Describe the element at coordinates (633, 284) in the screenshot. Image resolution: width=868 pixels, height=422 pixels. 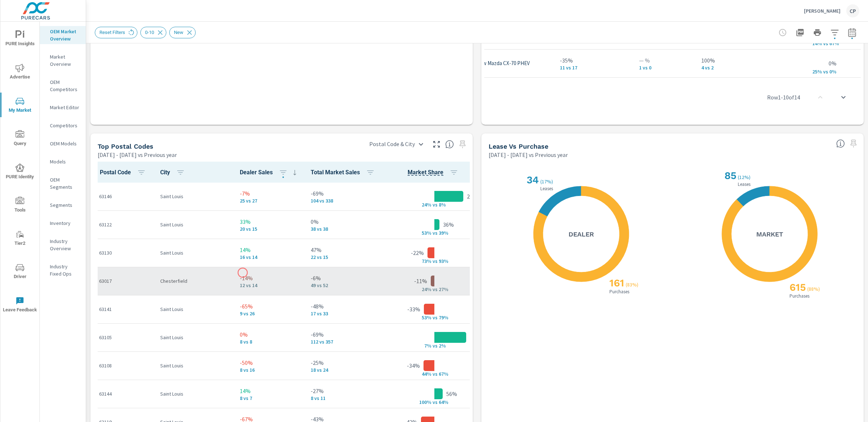
I see `p: ( 83% )` at that location.